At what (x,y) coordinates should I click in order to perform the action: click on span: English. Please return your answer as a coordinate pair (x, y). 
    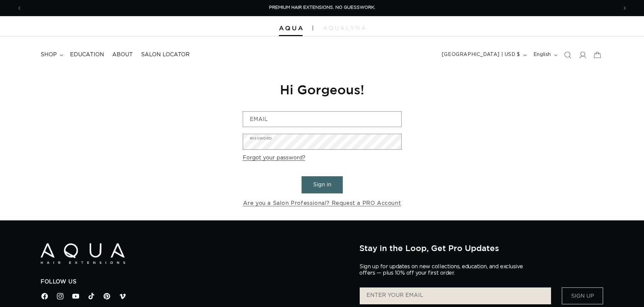
    Looking at the image, I should click on (542, 54).